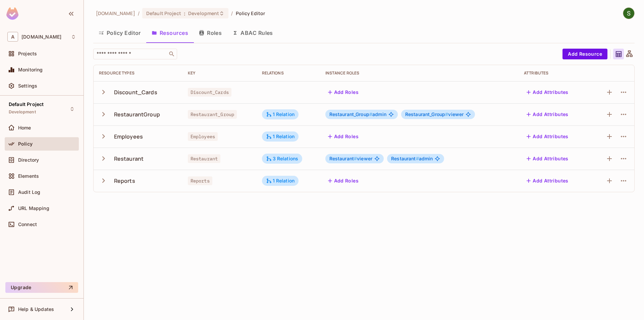 This screenshot has width=644, height=320. Describe the element at coordinates (120, 32) in the screenshot. I see `button: Policy Editor` at that location.